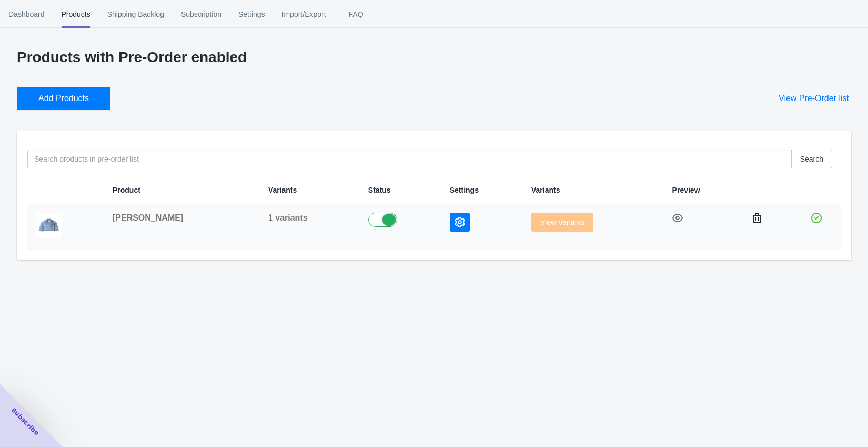 The height and width of the screenshot is (447, 868). What do you see at coordinates (811, 159) in the screenshot?
I see `span: Search` at bounding box center [811, 159].